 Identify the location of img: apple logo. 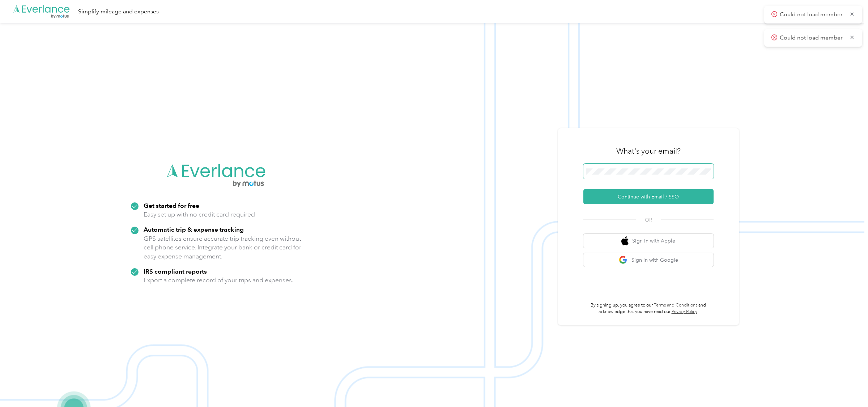
(626, 241).